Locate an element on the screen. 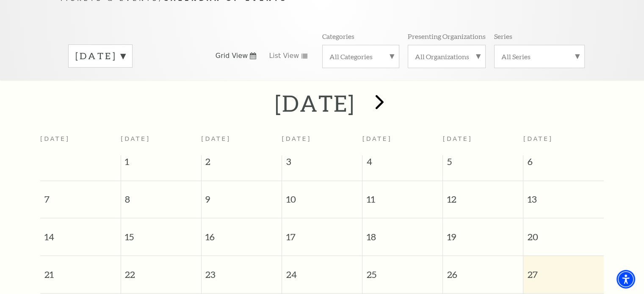 Image resolution: width=644 pixels, height=294 pixels. span: 10 is located at coordinates (322, 196).